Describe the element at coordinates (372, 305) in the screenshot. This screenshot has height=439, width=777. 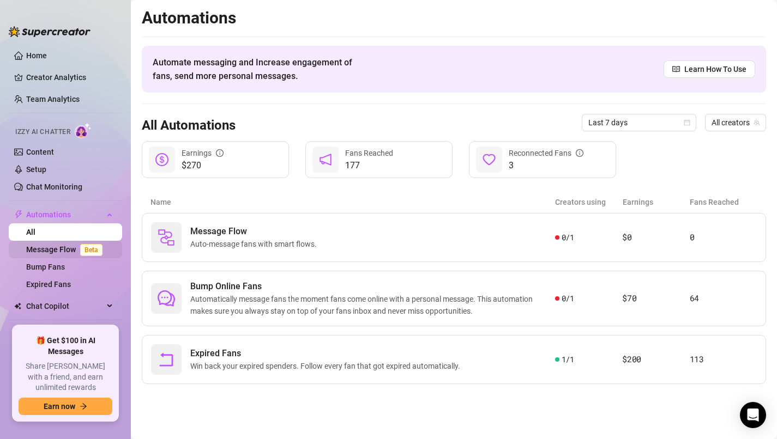
I see `span: Automatically message fans the moment fans come online with a personal message. This automation m...` at that location.